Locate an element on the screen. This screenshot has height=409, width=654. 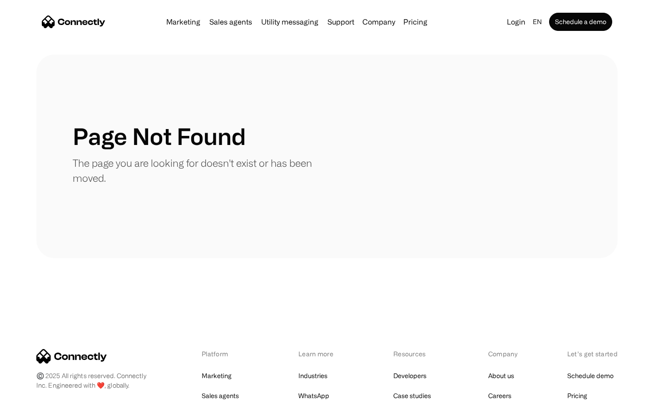
a: Developers is located at coordinates (409, 375).